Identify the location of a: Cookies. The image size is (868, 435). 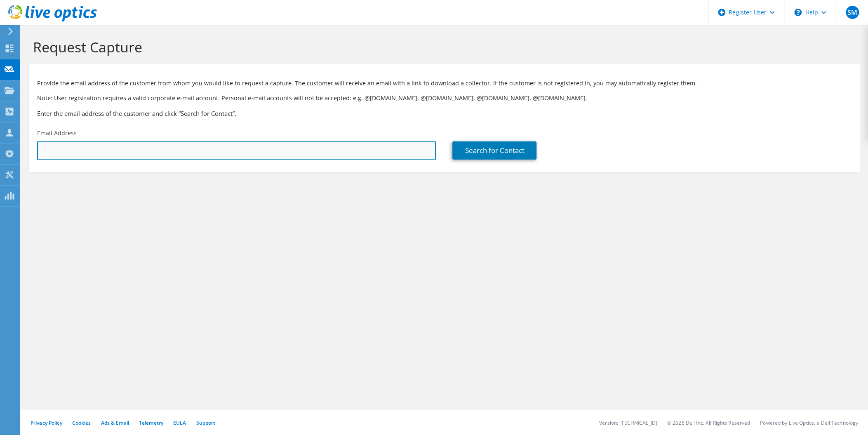
(81, 423).